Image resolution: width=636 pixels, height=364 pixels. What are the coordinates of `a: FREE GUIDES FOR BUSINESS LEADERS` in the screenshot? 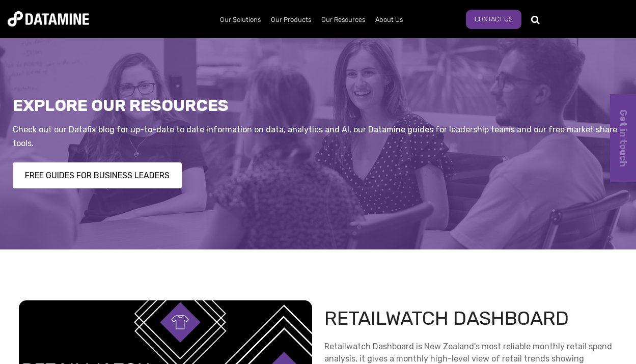 It's located at (97, 175).